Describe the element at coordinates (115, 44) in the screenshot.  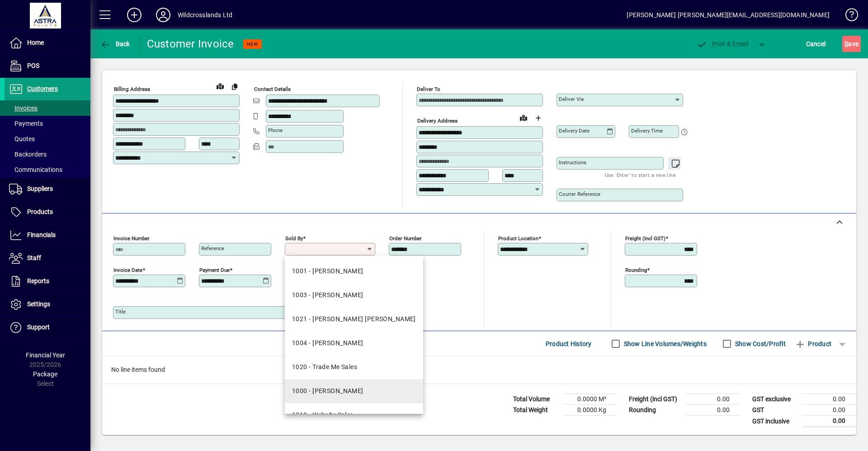
I see `button: Back` at that location.